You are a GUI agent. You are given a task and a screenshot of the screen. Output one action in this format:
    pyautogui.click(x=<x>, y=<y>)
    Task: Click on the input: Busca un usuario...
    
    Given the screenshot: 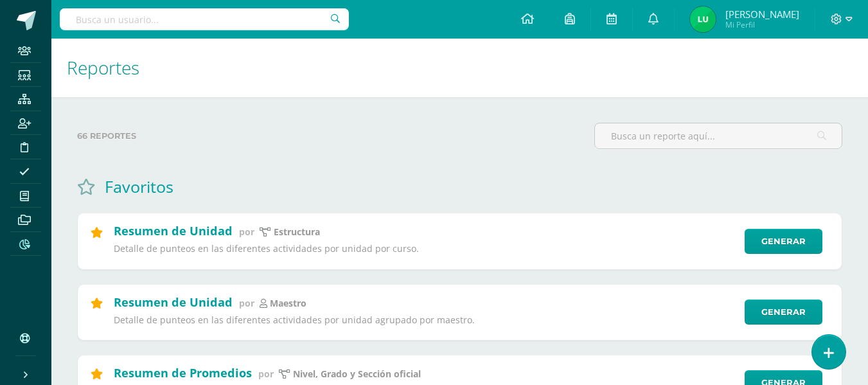 What is the action you would take?
    pyautogui.click(x=205, y=20)
    